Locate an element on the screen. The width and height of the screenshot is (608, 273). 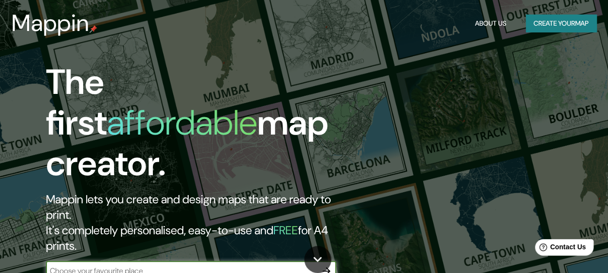
h1: affordable is located at coordinates (182, 122).